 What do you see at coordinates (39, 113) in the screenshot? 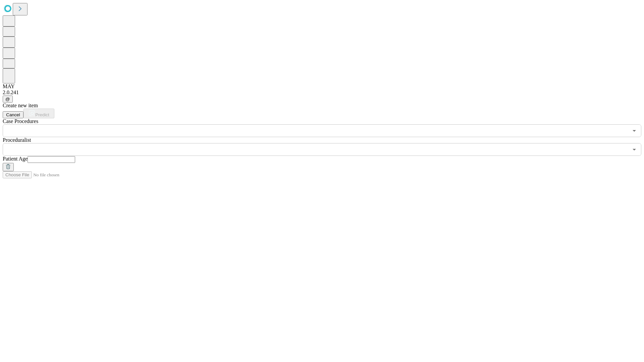
I see `button: Predict` at bounding box center [39, 113].